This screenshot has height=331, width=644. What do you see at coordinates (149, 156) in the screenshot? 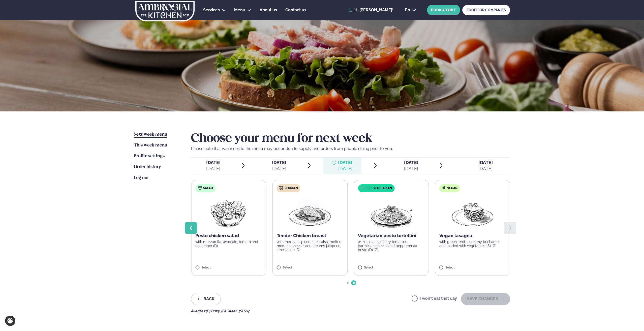
I see `span: Profile settings` at bounding box center [149, 156].